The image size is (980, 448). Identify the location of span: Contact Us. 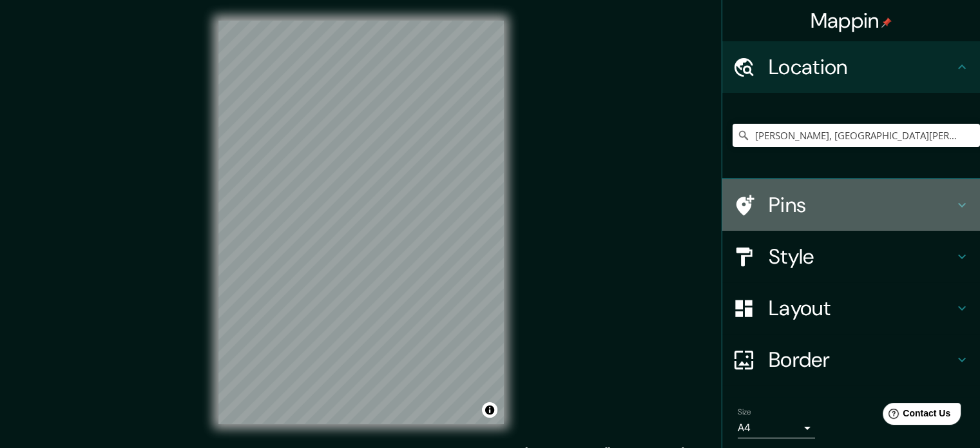
(61, 16).